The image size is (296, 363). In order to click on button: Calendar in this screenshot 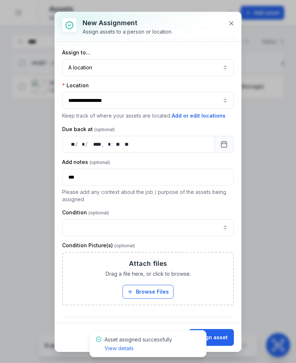, I will do `click(224, 144)`.